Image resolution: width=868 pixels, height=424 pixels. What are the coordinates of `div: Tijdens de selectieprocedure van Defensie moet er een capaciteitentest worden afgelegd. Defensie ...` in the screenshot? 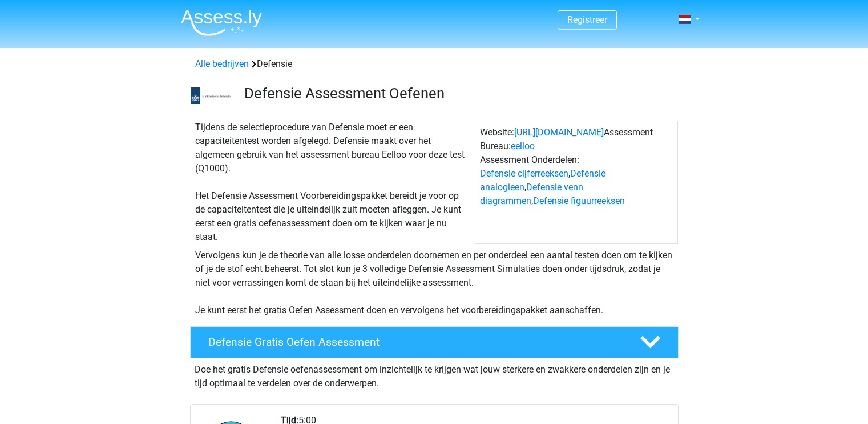 It's located at (333, 182).